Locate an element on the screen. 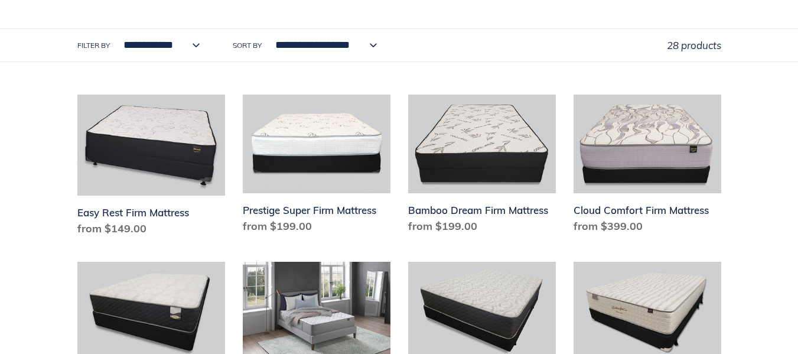  span: 28 products is located at coordinates (694, 45).